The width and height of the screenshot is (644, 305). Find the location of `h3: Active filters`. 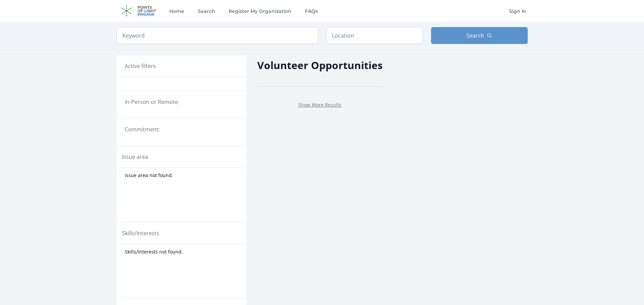

h3: Active filters is located at coordinates (141, 66).